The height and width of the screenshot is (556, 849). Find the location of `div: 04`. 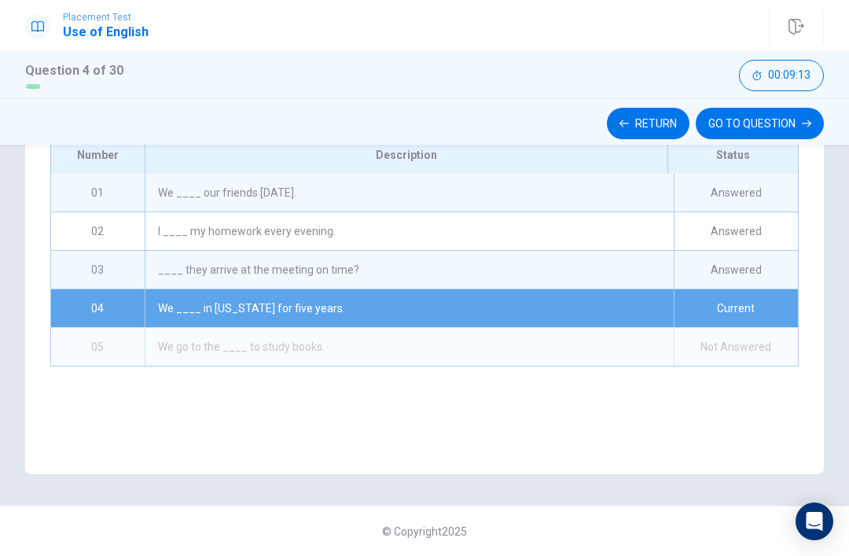

div: 04 is located at coordinates (98, 308).